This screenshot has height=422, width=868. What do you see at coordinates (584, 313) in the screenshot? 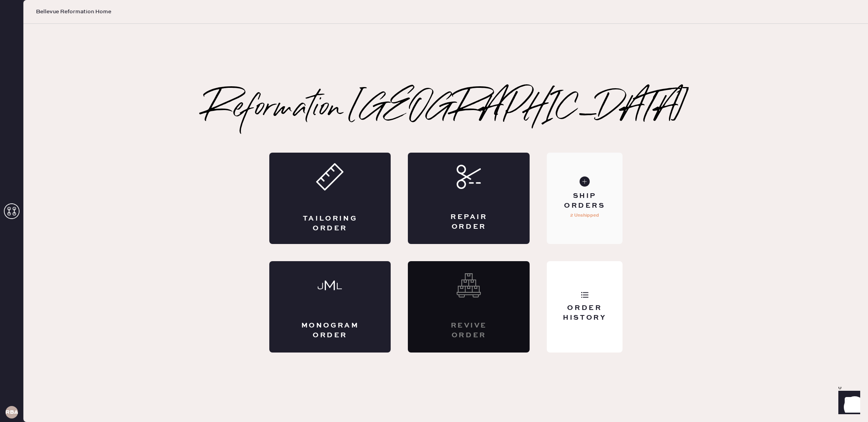
I see `div: Order History` at bounding box center [584, 313].